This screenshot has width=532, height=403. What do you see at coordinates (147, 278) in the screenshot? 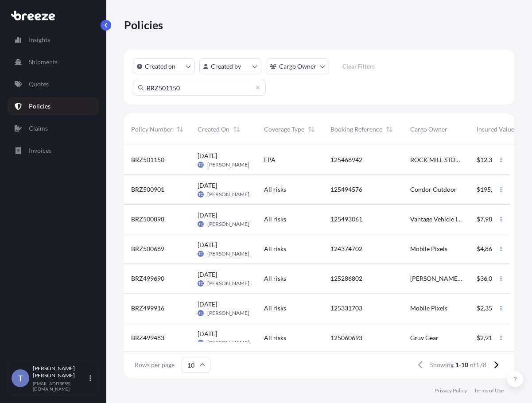
I see `span: BRZ499690` at bounding box center [147, 278].